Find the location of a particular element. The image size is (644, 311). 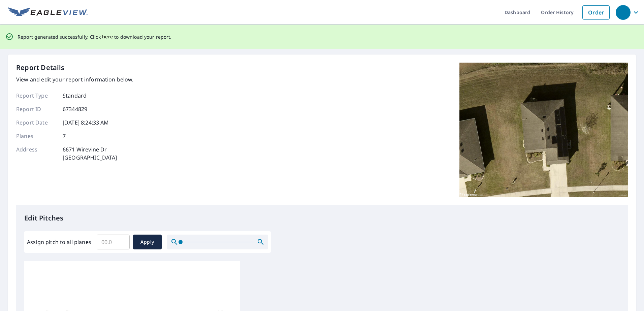

img: Top image is located at coordinates (544, 130).